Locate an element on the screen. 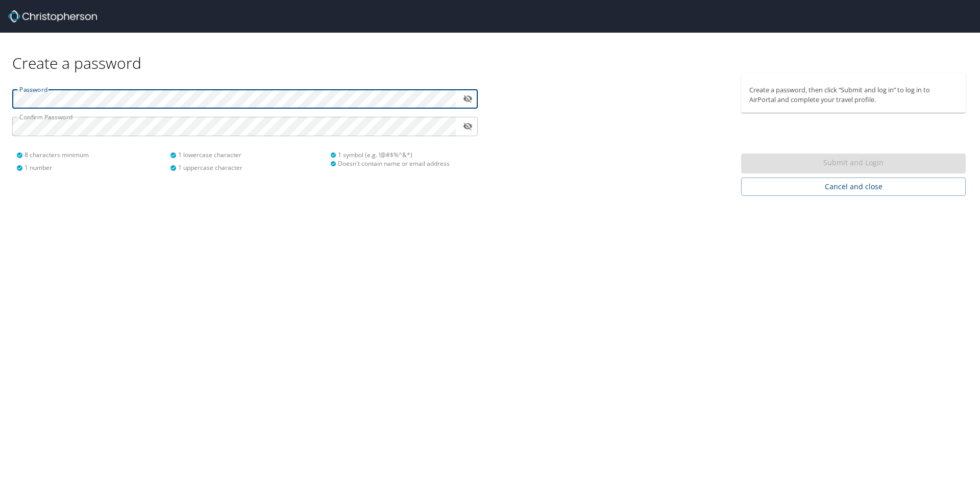  div: Create a password is located at coordinates (490, 53).